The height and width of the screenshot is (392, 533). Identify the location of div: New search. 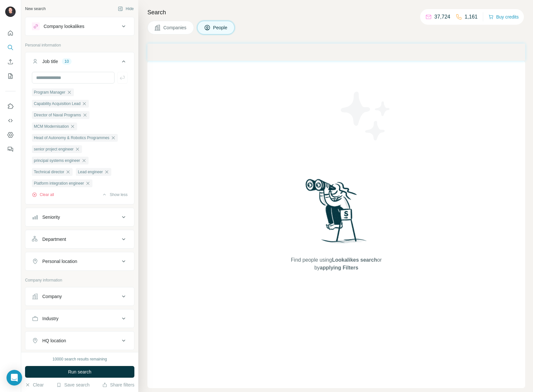
(35, 9).